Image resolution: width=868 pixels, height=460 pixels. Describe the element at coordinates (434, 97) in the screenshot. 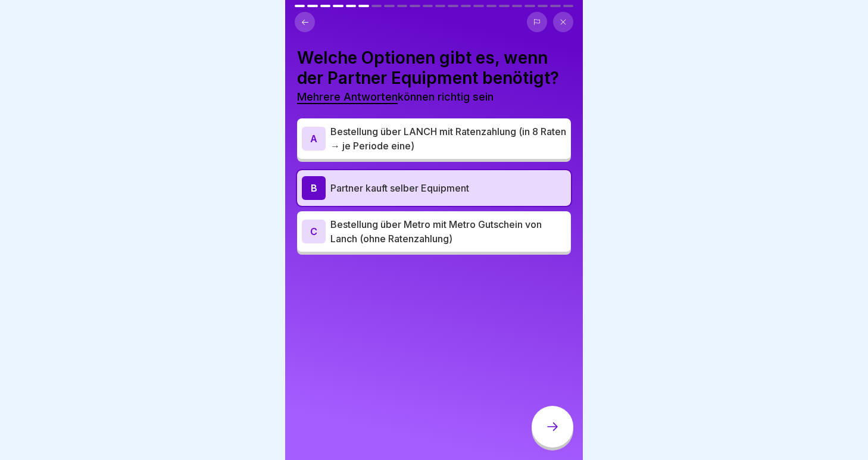

I see `p: können richtig sein` at that location.